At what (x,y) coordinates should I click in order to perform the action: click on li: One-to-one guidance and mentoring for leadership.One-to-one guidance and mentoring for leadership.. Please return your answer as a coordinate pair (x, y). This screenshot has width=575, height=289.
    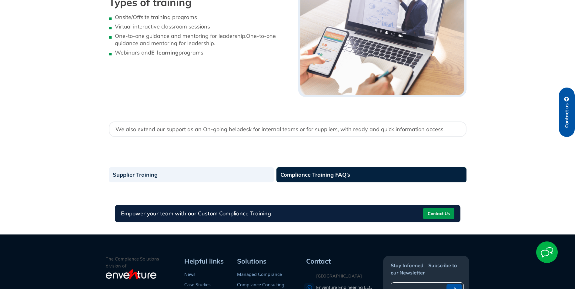
    Looking at the image, I should click on (202, 40).